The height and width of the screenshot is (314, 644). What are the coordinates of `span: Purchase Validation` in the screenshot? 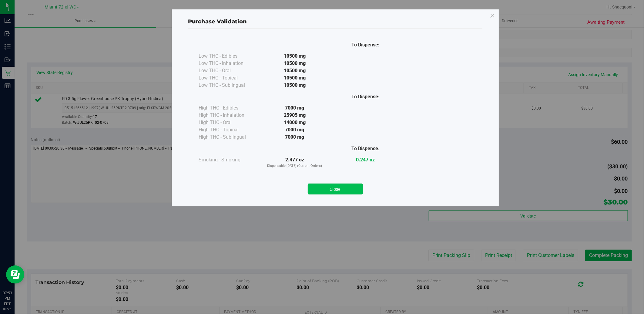 It's located at (218, 22).